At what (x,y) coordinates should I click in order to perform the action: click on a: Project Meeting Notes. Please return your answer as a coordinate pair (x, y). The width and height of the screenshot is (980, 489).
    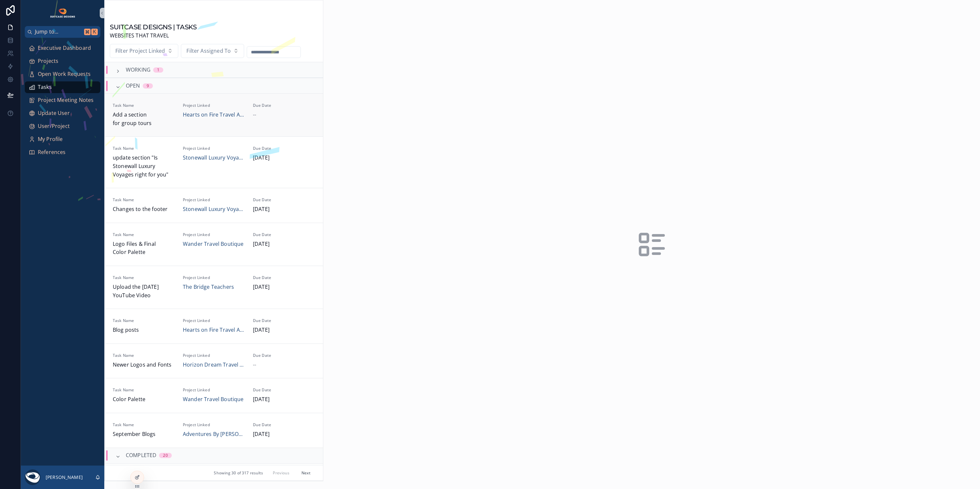
    Looking at the image, I should click on (63, 100).